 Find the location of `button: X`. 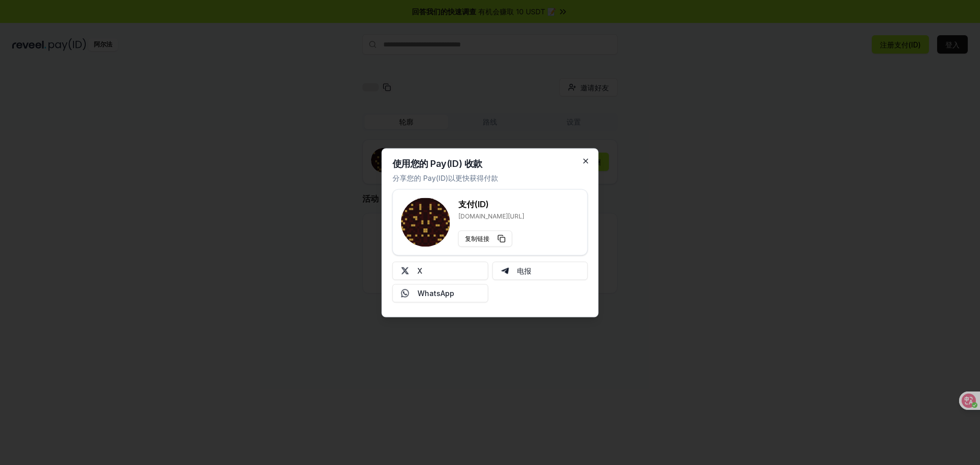

button: X is located at coordinates (440, 271).